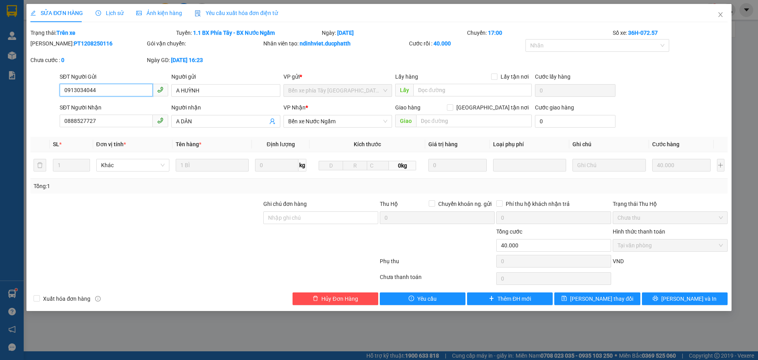 Image resolution: width=758 pixels, height=360 pixels. Describe the element at coordinates (554, 107) in the screenshot. I see `label: Cước giao hàng` at that location.